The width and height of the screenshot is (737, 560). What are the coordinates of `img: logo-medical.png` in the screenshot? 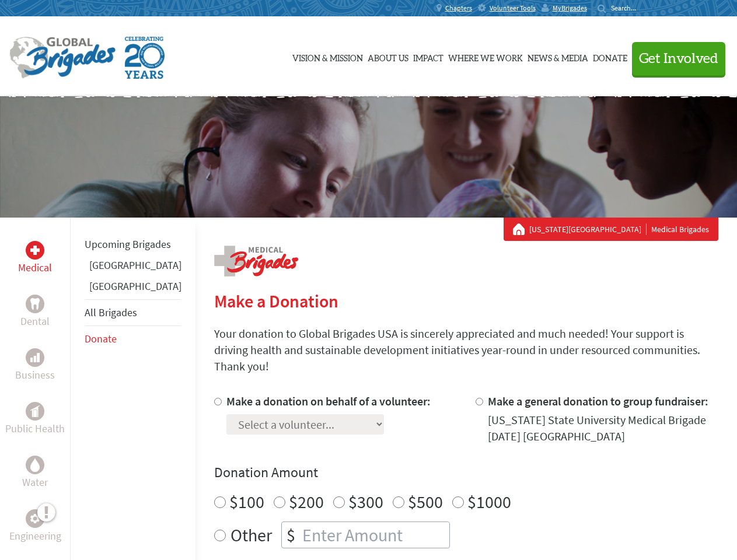 It's located at (256, 261).